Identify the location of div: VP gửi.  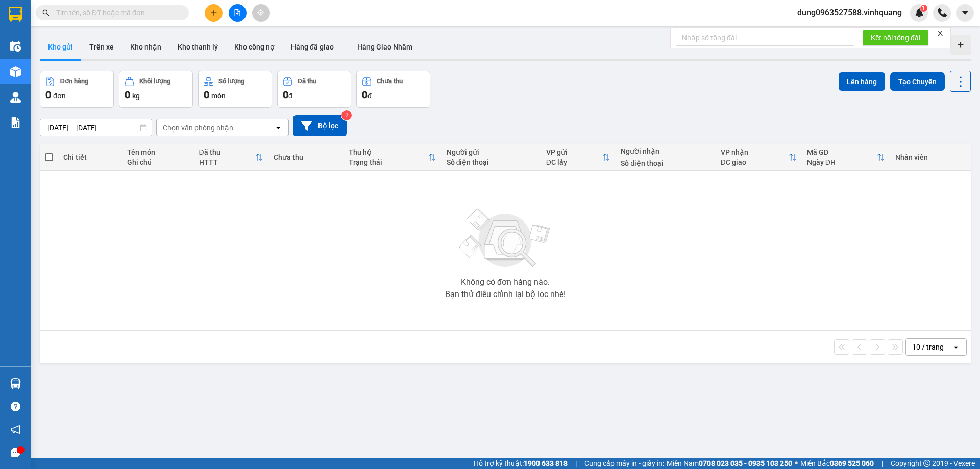
(574, 152).